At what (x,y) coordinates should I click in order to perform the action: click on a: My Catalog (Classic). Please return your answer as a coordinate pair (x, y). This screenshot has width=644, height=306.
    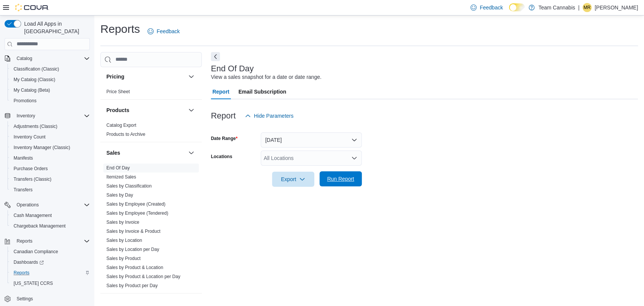
    Looking at the image, I should click on (34, 79).